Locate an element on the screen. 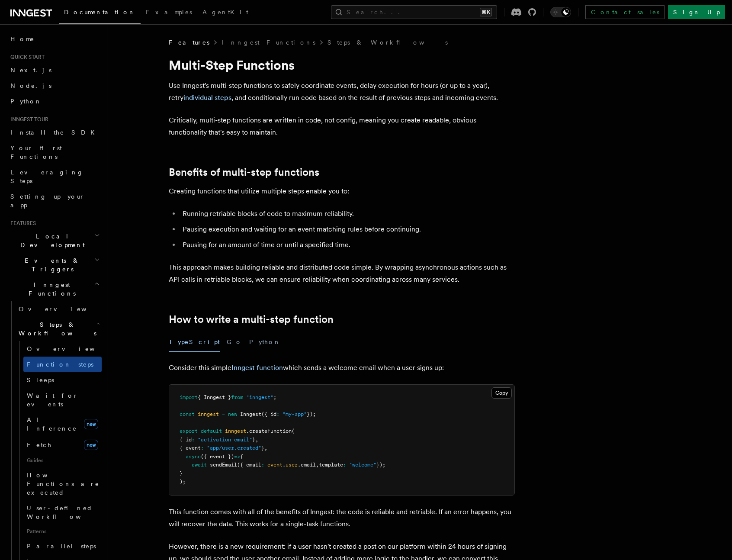 The image size is (732, 560). span: template is located at coordinates (331, 465).